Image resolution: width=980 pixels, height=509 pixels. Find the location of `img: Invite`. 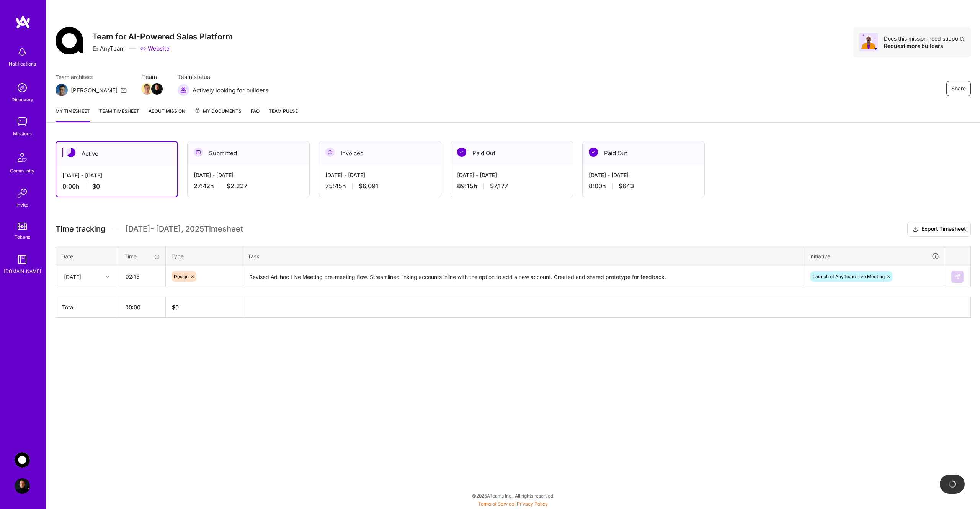

img: Invite is located at coordinates (22, 193).